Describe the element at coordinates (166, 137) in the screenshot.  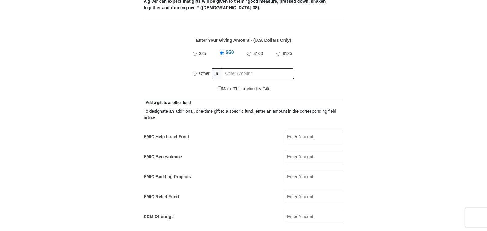
I see `label: EMIC Help Israel Fund` at that location.